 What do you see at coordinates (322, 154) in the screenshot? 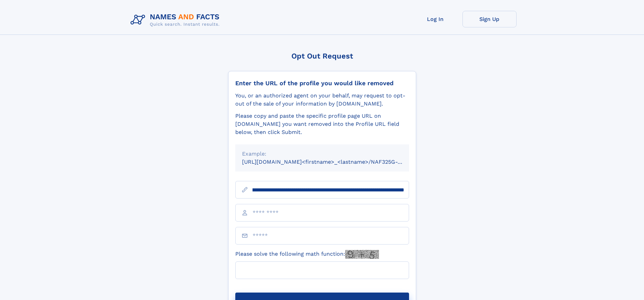
I see `div: Example:` at bounding box center [322, 154].